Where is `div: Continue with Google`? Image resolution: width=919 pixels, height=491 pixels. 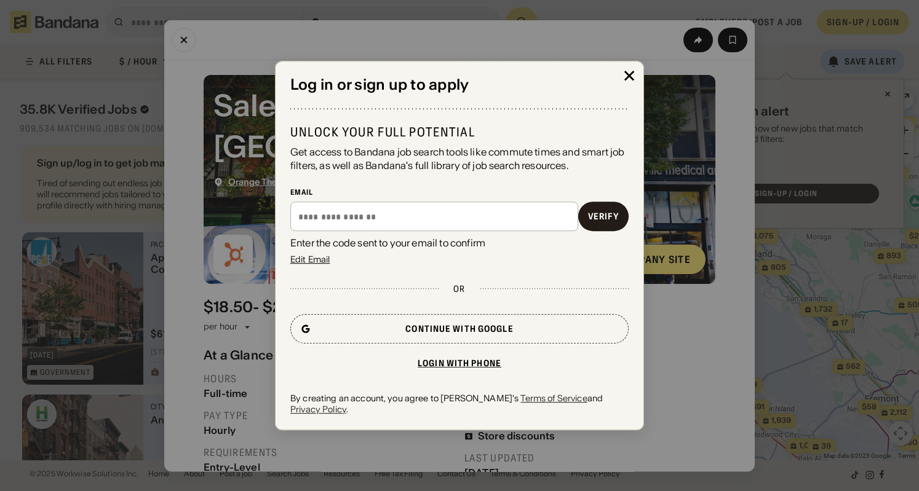
div: Continue with Google is located at coordinates (459, 329).